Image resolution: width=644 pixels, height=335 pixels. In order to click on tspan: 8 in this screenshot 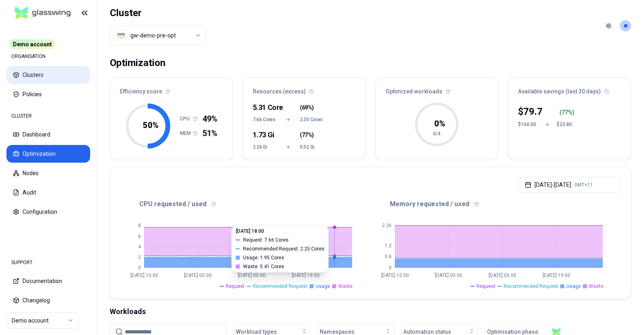, I will do `click(140, 225)`.